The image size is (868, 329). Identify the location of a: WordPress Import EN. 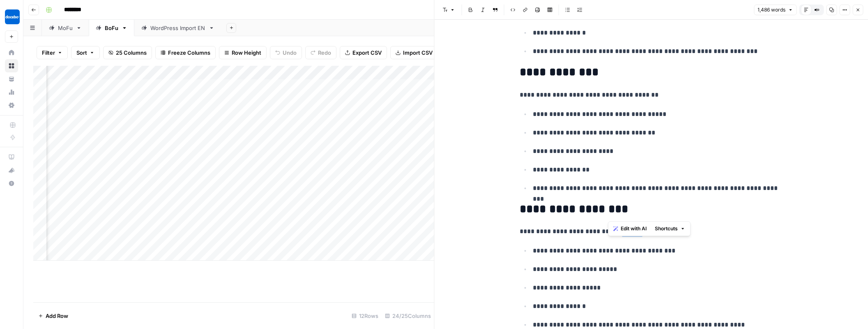
(178, 28).